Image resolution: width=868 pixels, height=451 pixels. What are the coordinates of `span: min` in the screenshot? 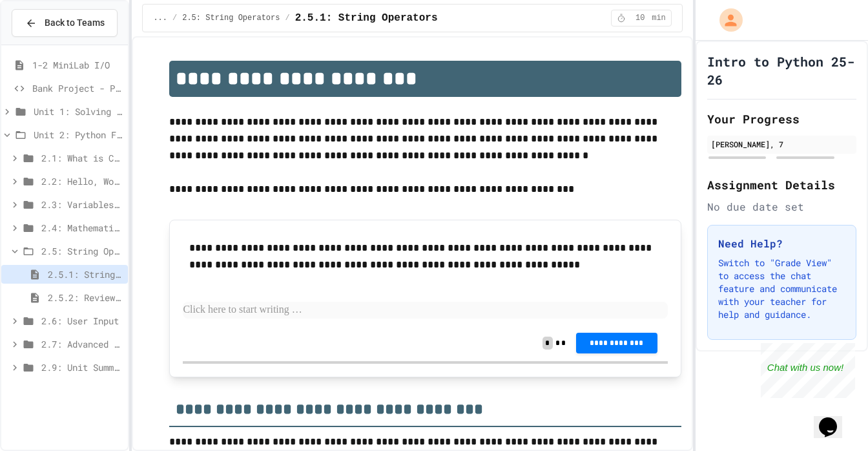 It's located at (659, 18).